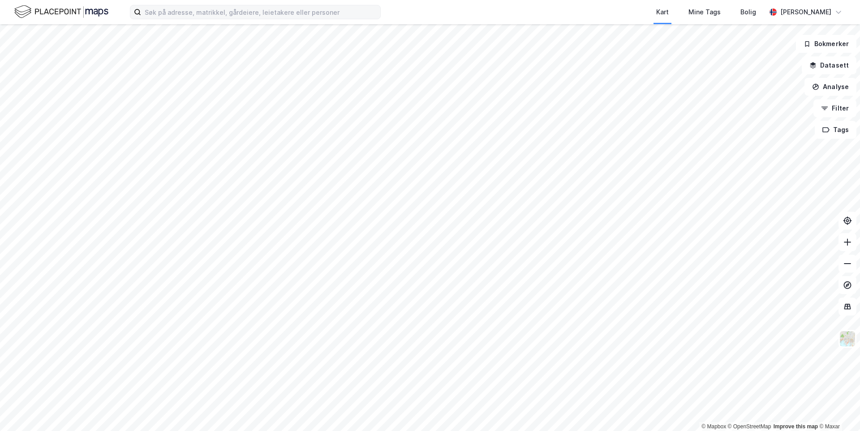 This screenshot has height=431, width=860. Describe the element at coordinates (826, 44) in the screenshot. I see `button: Bokmerker` at that location.